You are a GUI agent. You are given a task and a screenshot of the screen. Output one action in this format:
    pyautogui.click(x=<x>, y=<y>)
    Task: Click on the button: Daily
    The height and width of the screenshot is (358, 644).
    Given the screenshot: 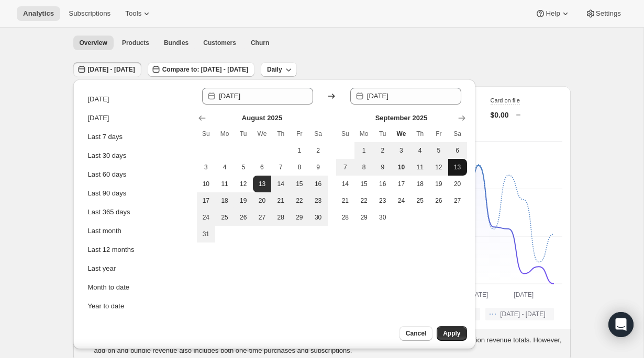 What is the action you would take?
    pyautogui.click(x=279, y=69)
    